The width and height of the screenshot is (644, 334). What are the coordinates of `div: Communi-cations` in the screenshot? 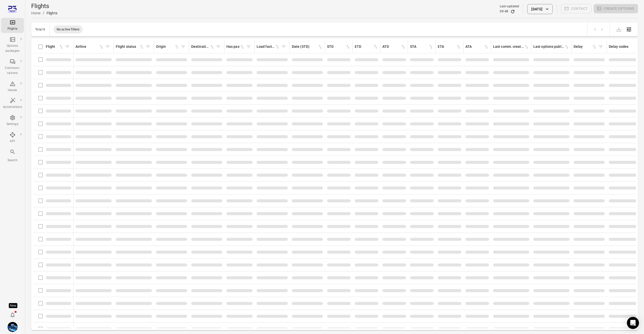 It's located at (12, 71).